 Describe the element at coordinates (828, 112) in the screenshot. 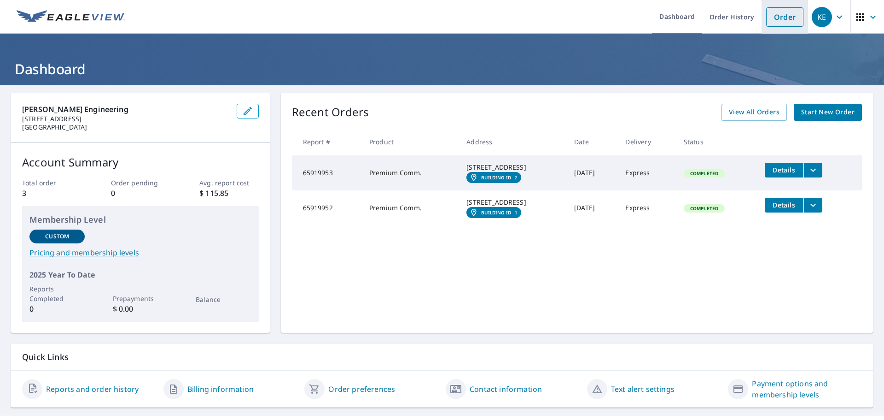

I see `span: Start New Order` at that location.